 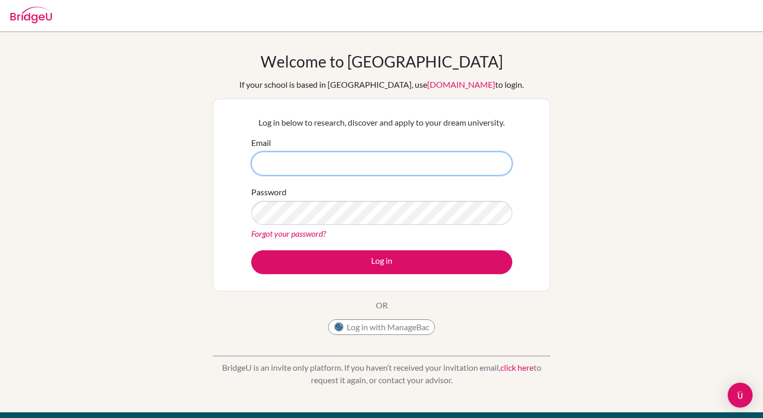 What do you see at coordinates (740, 395) in the screenshot?
I see `div: Open Intercom Messenger` at bounding box center [740, 395].